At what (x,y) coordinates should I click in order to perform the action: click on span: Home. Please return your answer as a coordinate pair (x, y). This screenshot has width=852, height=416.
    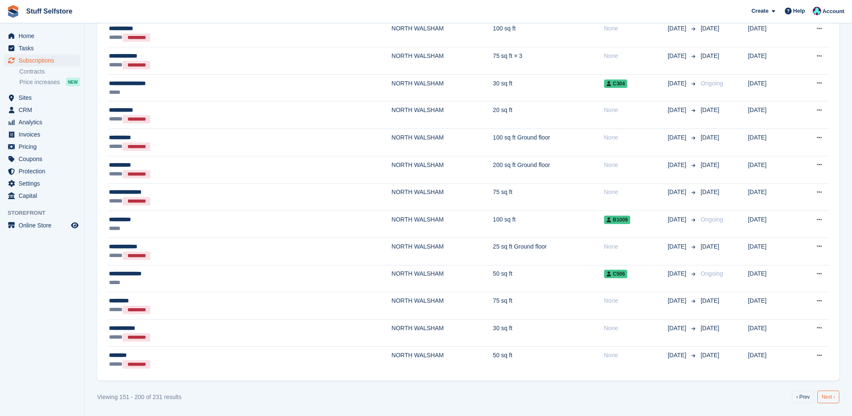
    Looking at the image, I should click on (44, 36).